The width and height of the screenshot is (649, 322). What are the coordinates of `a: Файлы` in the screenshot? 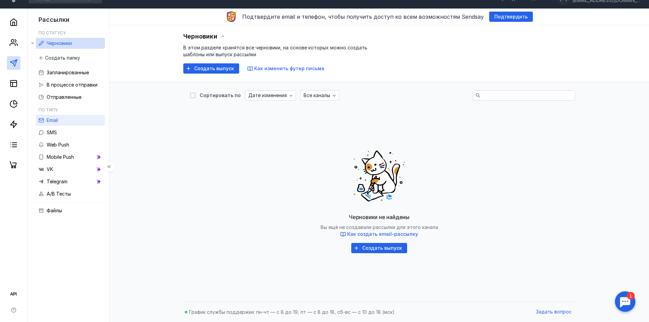 It's located at (70, 211).